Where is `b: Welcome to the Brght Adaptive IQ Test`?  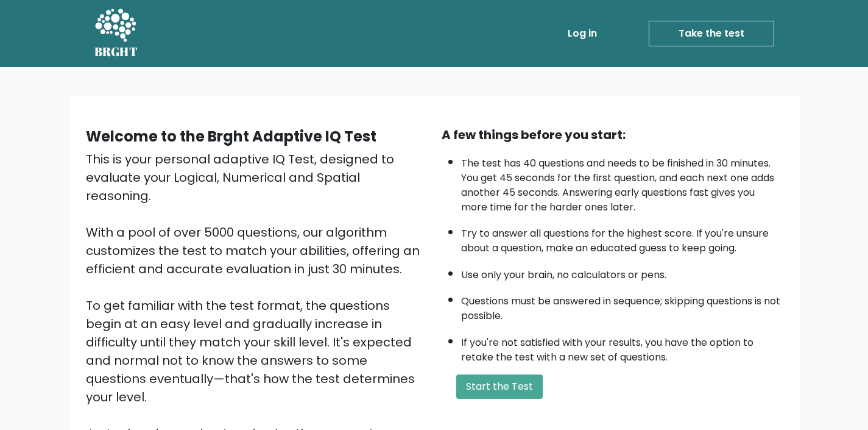 b: Welcome to the Brght Adaptive IQ Test is located at coordinates (231, 136).